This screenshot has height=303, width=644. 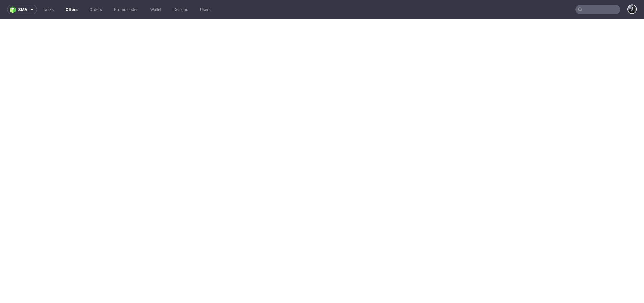 What do you see at coordinates (49, 10) in the screenshot?
I see `a: Tasks` at bounding box center [49, 10].